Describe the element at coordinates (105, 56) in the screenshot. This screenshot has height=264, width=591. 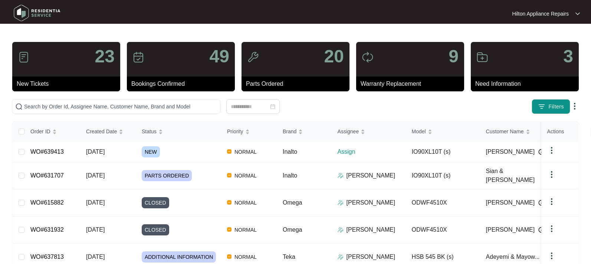
I see `p: 23` at that location.